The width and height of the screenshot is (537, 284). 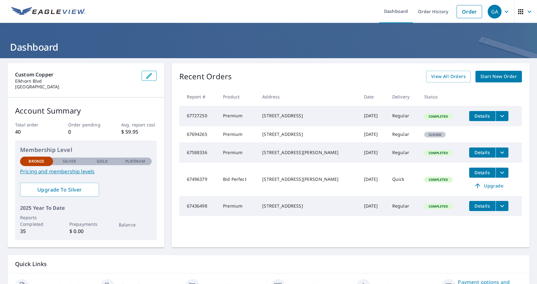 I want to click on td: 67496379, so click(x=199, y=179).